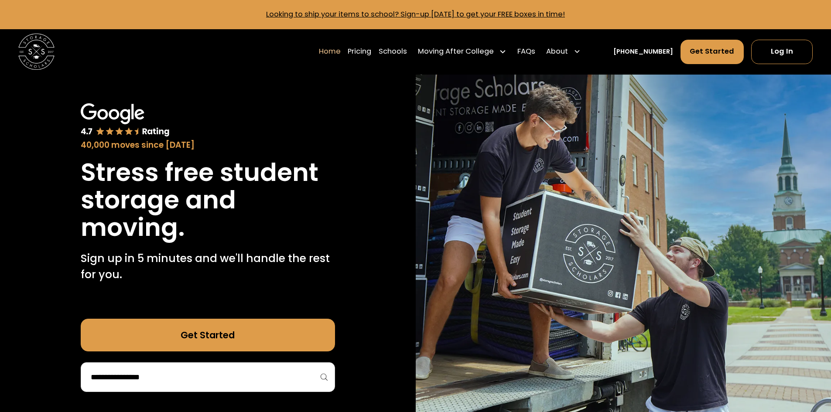  I want to click on img: Google 4.7 star rating, so click(125, 120).